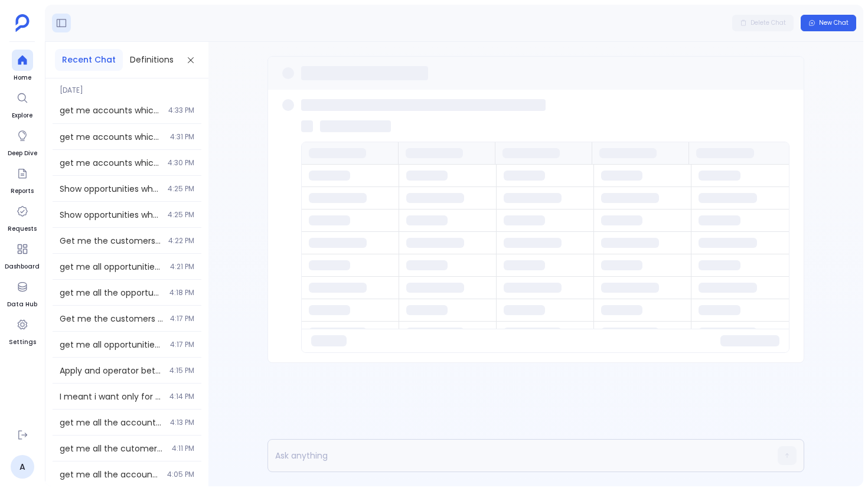  I want to click on span: get me accounts which have 3+ opps and created in last 3 years or type is customer, so click(110, 110).